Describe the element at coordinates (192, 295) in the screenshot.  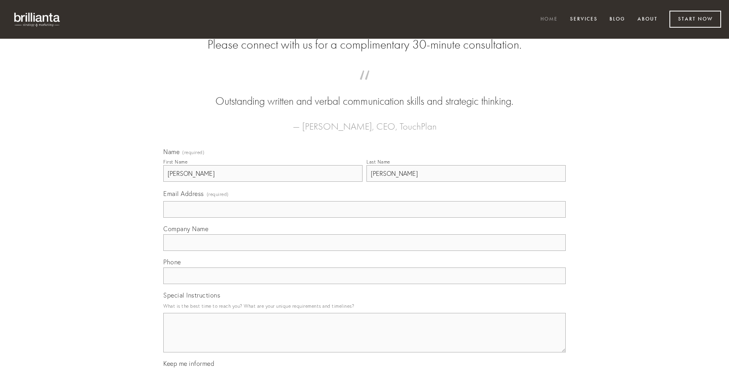
I see `span: Special Instructions` at that location.